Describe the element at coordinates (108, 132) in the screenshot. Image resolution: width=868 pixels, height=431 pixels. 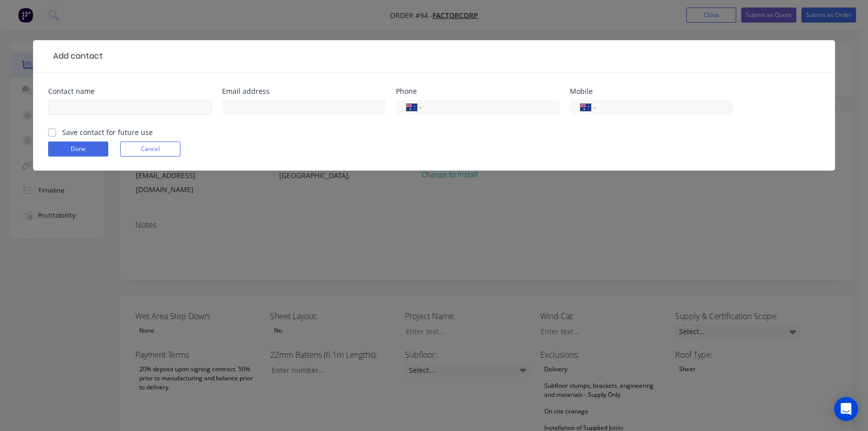
I see `label: Save contact for future use` at that location.